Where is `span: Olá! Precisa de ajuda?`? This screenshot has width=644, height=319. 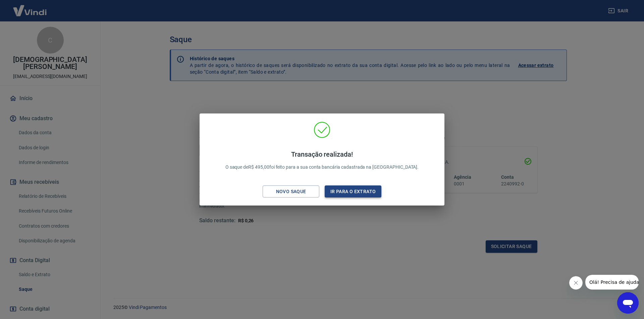 span: Olá! Precisa de ajuda? is located at coordinates (30, 8).